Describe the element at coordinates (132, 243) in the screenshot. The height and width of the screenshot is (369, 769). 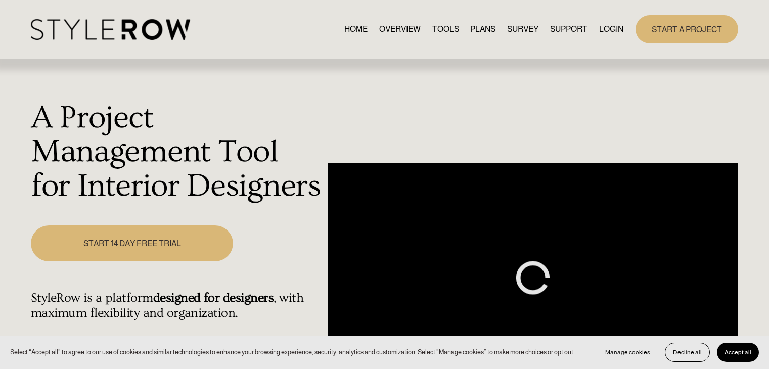
I see `a: START 14 DAY FREE TRIAL` at that location.